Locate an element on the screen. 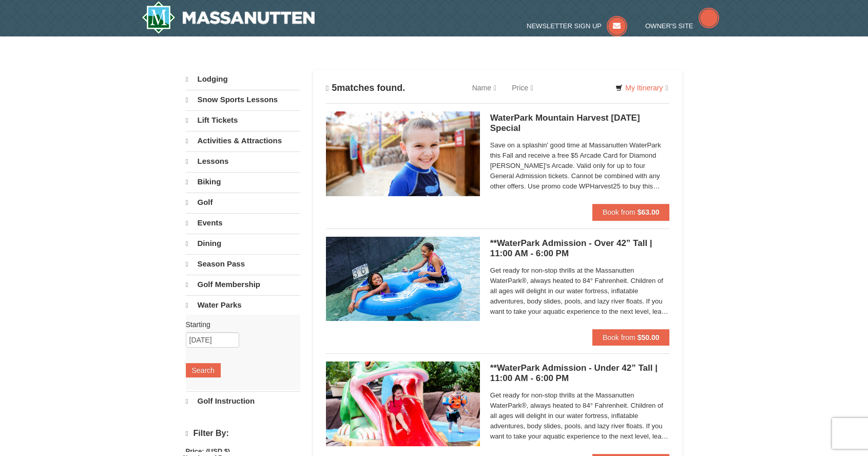  label: Starting is located at coordinates (239, 324).